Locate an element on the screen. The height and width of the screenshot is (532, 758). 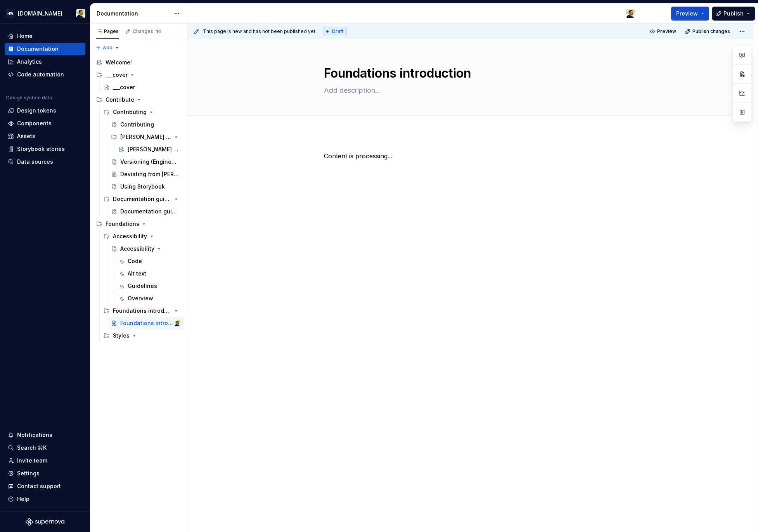
div: Using Storybook is located at coordinates (142, 187).